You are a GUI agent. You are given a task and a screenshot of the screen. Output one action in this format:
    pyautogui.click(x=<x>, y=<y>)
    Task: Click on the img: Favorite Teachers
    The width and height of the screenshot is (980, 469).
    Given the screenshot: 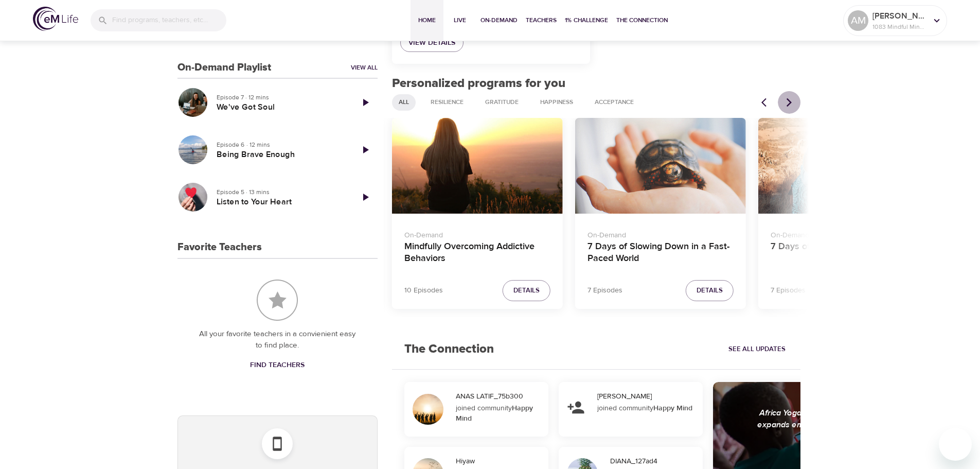 What is the action you would take?
    pyautogui.click(x=277, y=300)
    